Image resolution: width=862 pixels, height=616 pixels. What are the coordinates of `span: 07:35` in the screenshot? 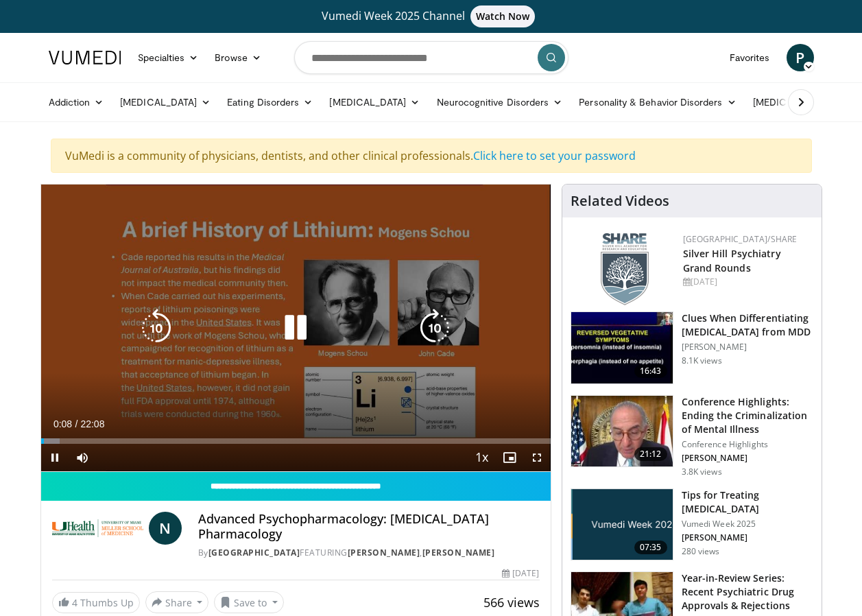 It's located at (651, 547).